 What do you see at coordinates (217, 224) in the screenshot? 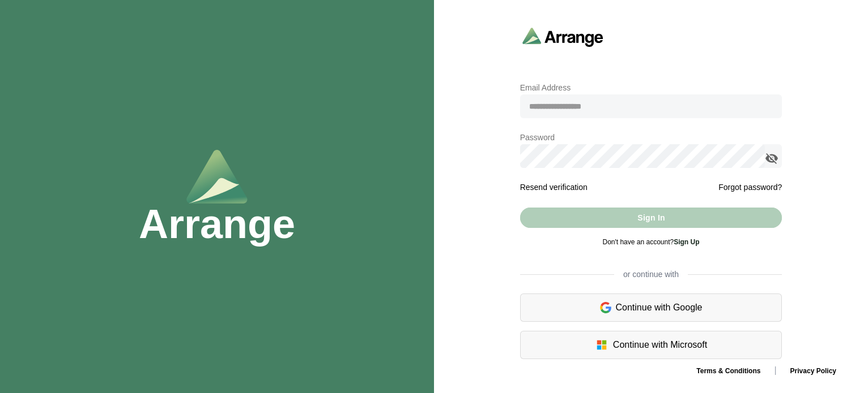
I see `h1: Arrange` at bounding box center [217, 224].